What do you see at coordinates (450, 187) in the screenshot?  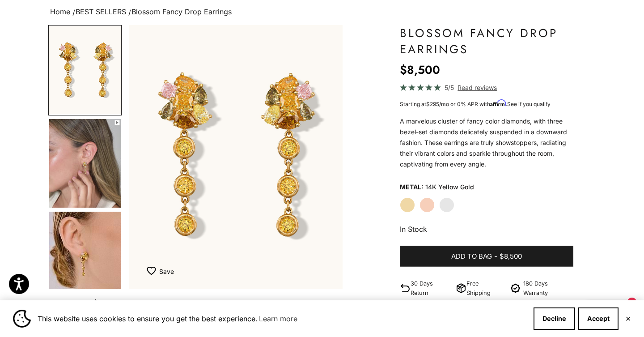 I see `variant-option-value: 14K Yellow Gold` at bounding box center [450, 187].